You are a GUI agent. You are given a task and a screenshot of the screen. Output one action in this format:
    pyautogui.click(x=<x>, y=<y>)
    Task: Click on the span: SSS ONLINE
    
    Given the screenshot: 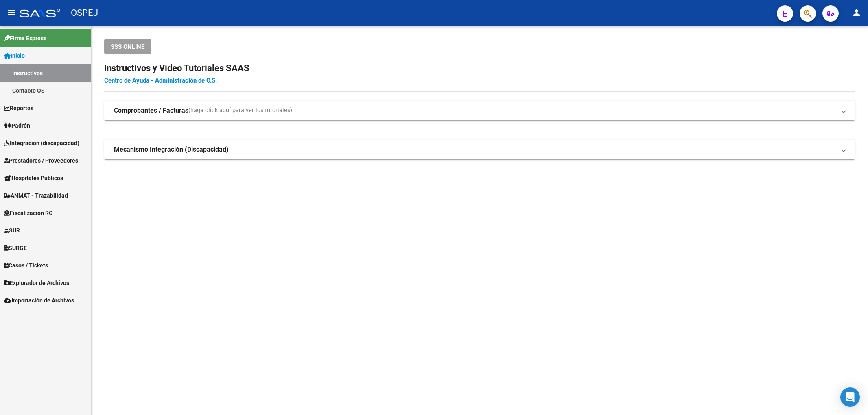 What is the action you would take?
    pyautogui.click(x=127, y=46)
    